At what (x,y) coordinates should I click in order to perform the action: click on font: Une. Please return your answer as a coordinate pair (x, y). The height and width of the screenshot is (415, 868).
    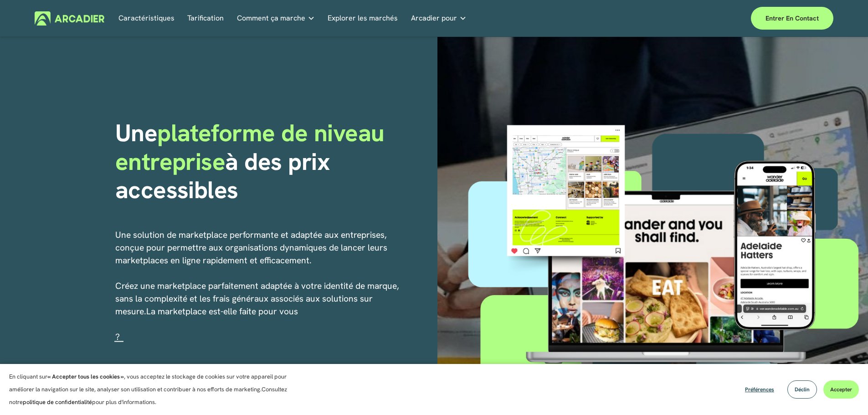
    Looking at the image, I should click on (136, 133).